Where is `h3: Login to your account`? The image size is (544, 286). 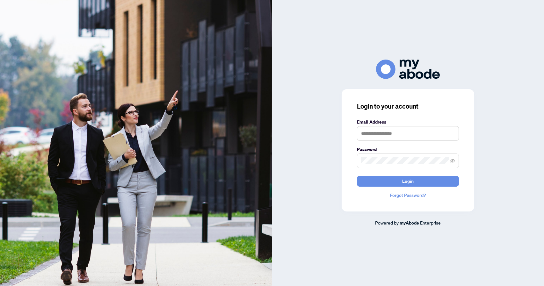 h3: Login to your account is located at coordinates (408, 107).